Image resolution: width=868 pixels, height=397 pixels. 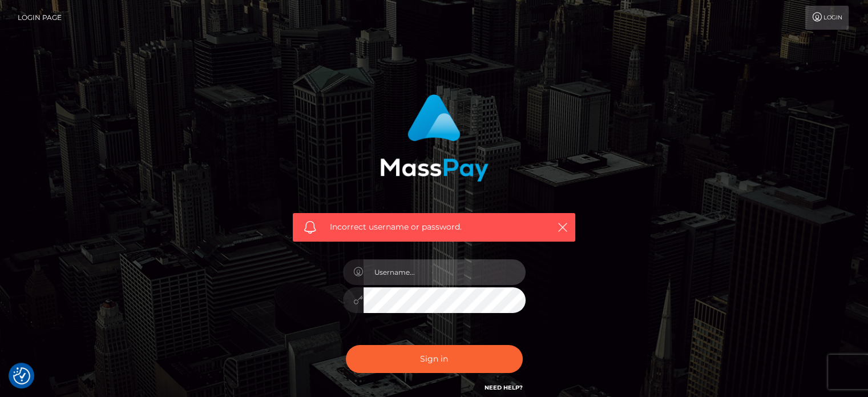 I want to click on button: Sign in, so click(x=434, y=359).